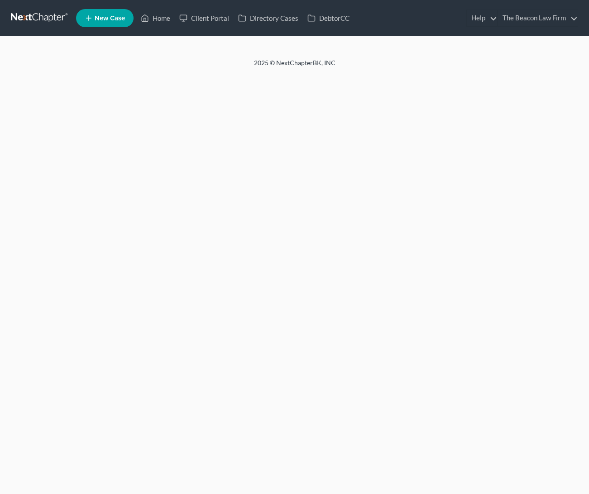 The width and height of the screenshot is (589, 494). I want to click on a: Directory Cases, so click(268, 18).